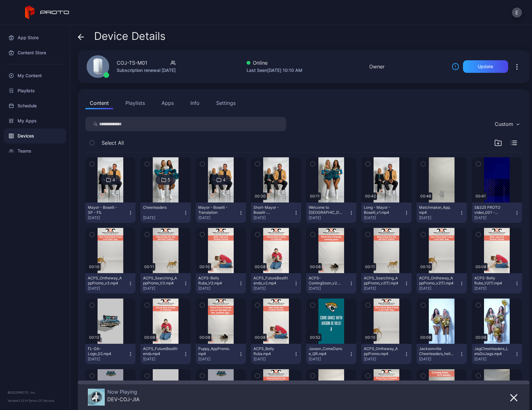 This screenshot has width=532, height=410. I want to click on button: Settings, so click(226, 103).